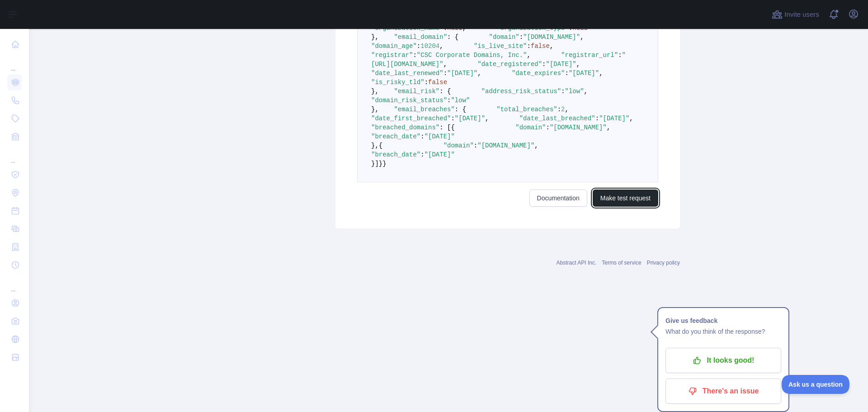 This screenshot has width=868, height=412. What do you see at coordinates (500, 46) in the screenshot?
I see `span: "is_live_site"` at bounding box center [500, 46].